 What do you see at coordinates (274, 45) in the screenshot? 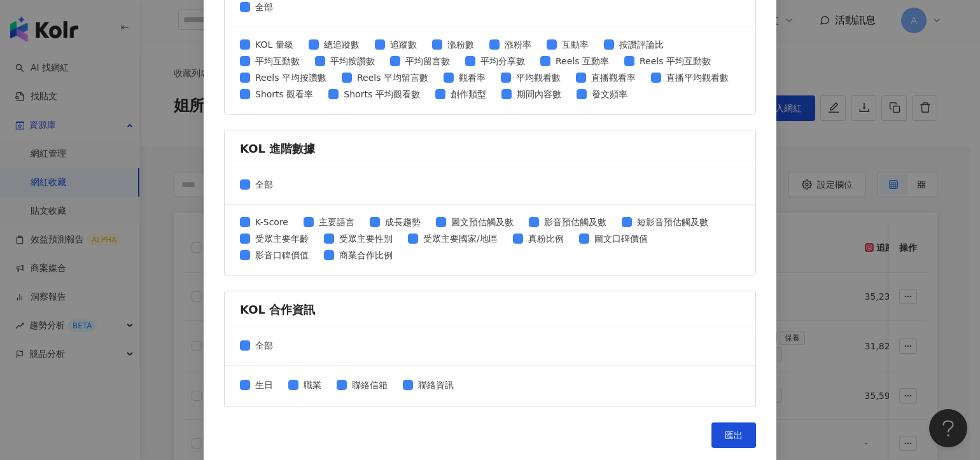
I see `span: KOL 量級` at bounding box center [274, 45].